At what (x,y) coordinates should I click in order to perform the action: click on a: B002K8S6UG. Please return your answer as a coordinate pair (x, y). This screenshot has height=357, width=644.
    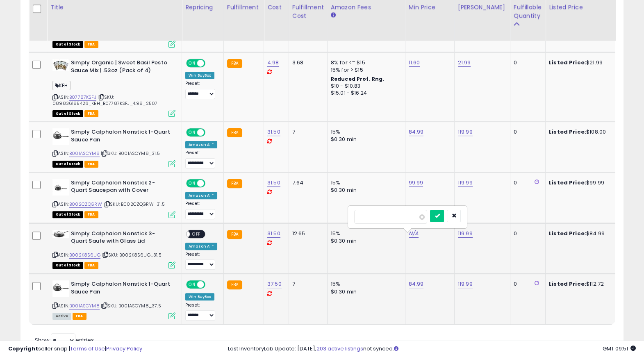
    Looking at the image, I should click on (85, 255).